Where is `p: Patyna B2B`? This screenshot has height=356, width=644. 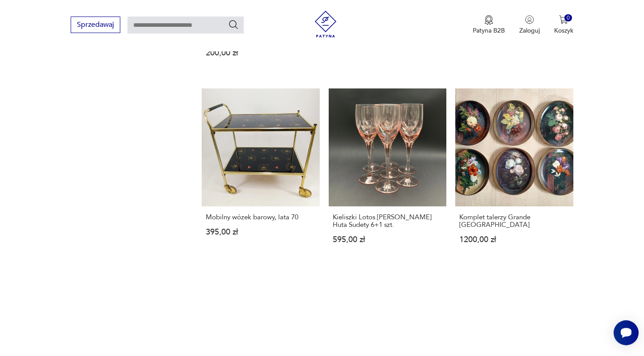 p: Patyna B2B is located at coordinates (489, 30).